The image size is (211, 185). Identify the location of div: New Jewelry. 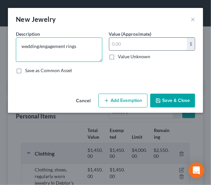
(36, 19).